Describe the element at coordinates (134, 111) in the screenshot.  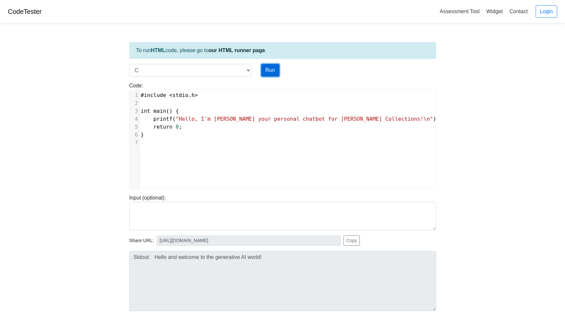
I see `div: 3` at that location.